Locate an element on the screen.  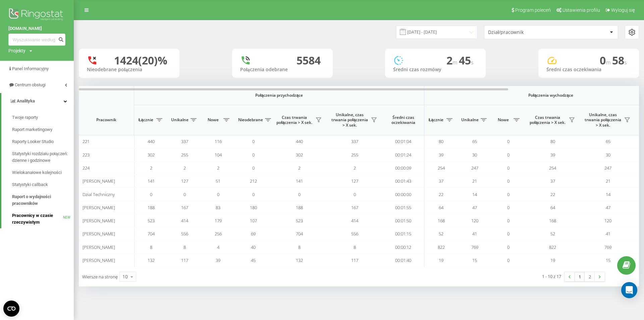
a: Raporty Looker Studio is located at coordinates (43, 142).